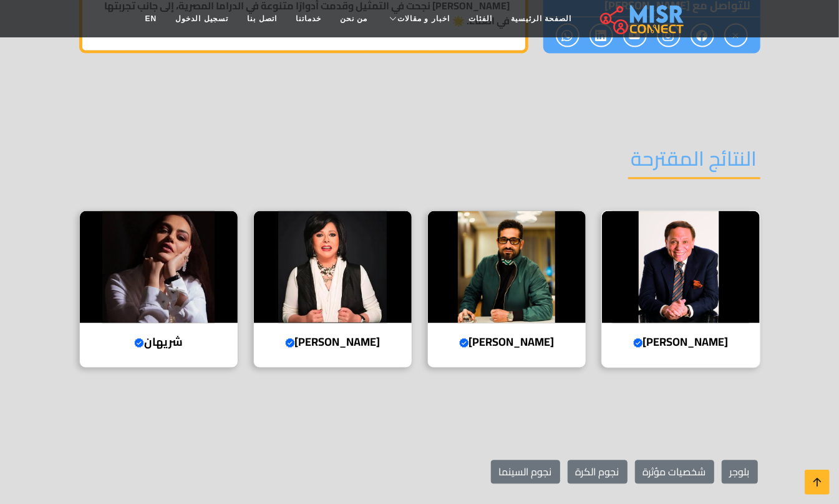 This screenshot has height=504, width=839. Describe the element at coordinates (423, 19) in the screenshot. I see `span: اخبار و مقالات` at that location.